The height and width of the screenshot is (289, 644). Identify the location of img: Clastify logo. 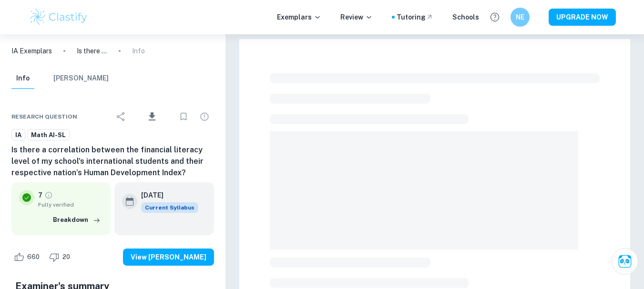
(59, 17).